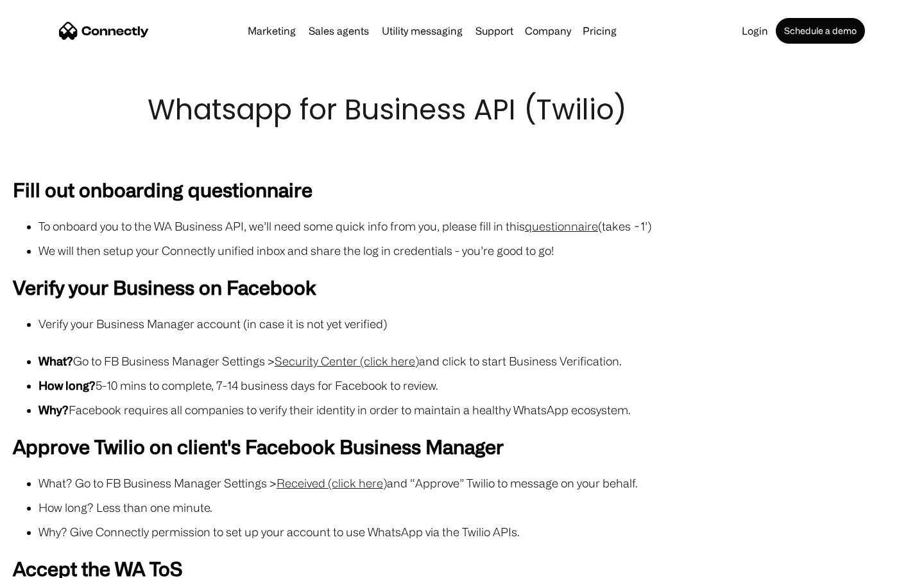 The width and height of the screenshot is (924, 578). Describe the element at coordinates (562, 226) in the screenshot. I see `a: questionnaire` at that location.